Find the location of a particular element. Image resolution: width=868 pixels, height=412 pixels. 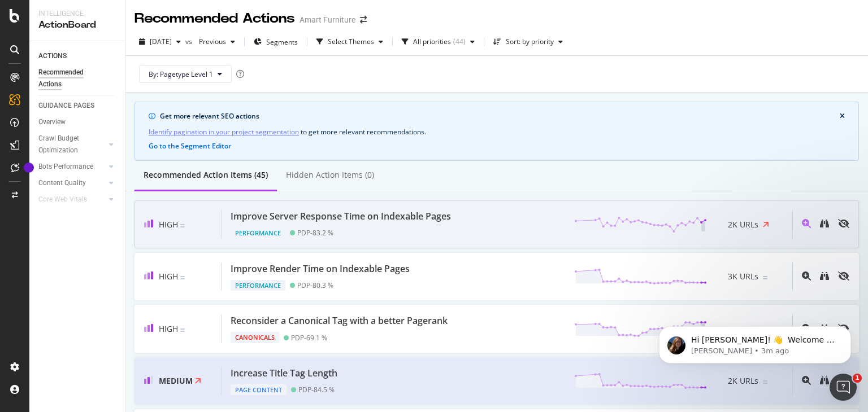

span: Previous is located at coordinates (210, 41).